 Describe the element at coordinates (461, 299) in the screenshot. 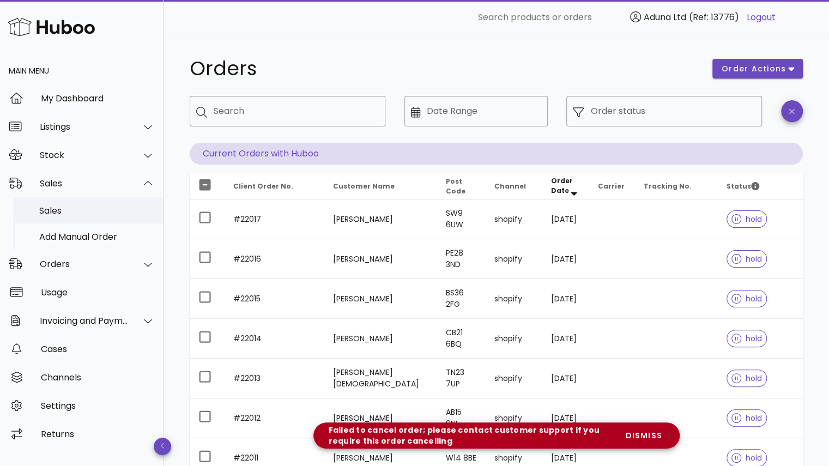

I see `td: BS36 2FG` at that location.